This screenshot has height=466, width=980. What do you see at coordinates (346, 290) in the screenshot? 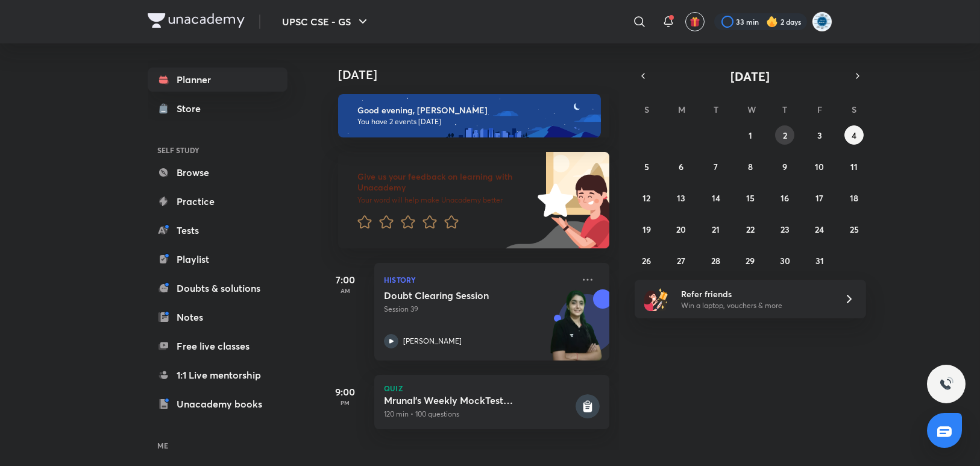
I see `p: AM` at bounding box center [346, 290].